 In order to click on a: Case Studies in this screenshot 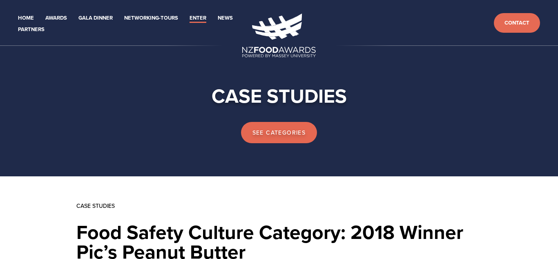, I will do `click(96, 206)`.